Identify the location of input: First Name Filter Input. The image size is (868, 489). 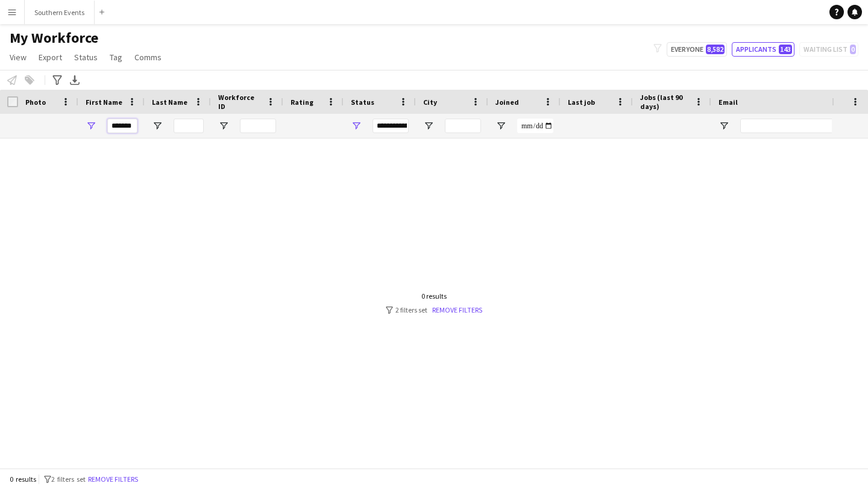
(123, 126).